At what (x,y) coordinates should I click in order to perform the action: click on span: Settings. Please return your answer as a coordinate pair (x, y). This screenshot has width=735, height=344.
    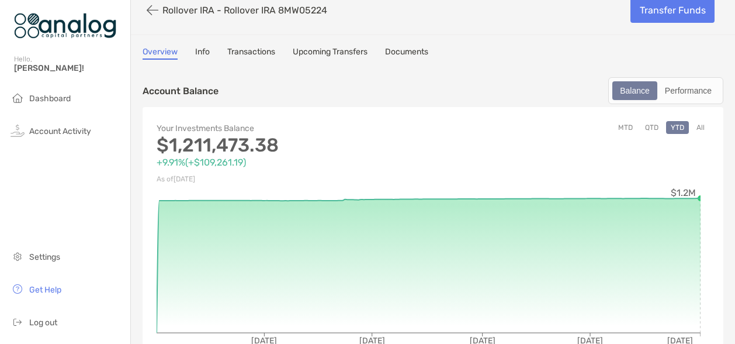
    Looking at the image, I should click on (44, 257).